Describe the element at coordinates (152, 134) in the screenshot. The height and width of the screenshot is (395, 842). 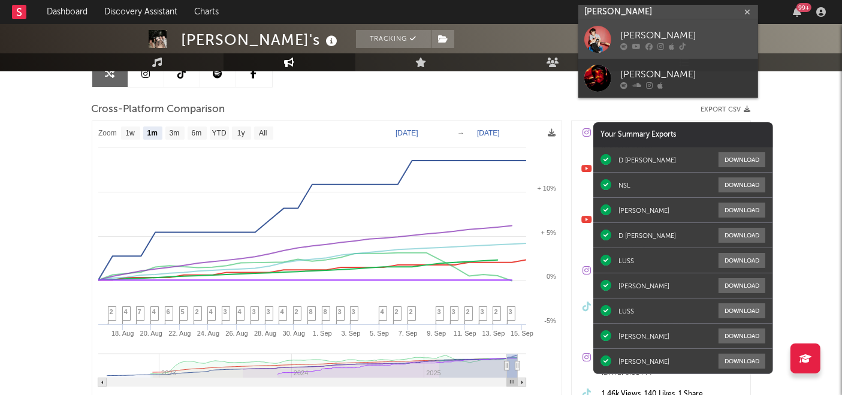
I see `text: 1m` at that location.